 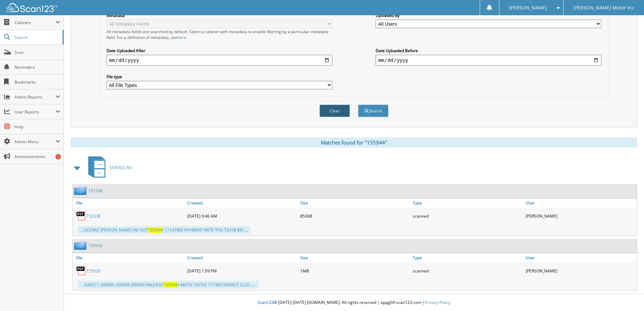 I want to click on label: Date Uploaded After, so click(x=220, y=51).